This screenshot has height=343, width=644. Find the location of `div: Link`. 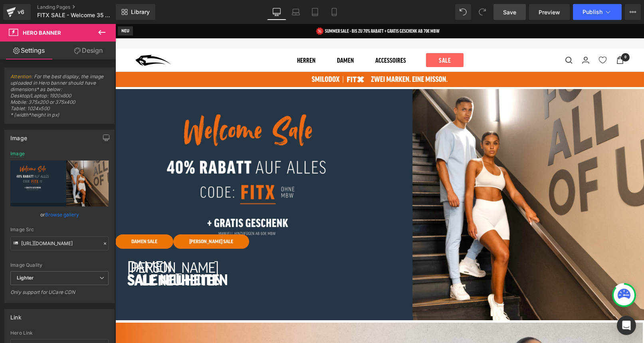

div: Link is located at coordinates (16, 315).